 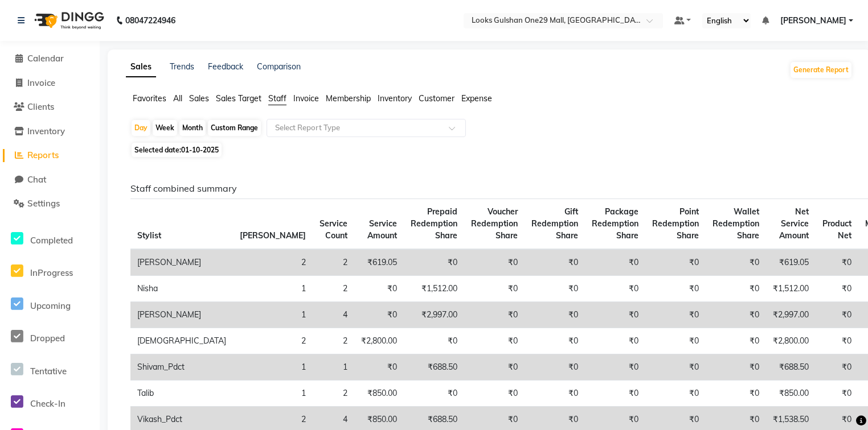 What do you see at coordinates (333, 229) in the screenshot?
I see `span: Service Count` at bounding box center [333, 229].